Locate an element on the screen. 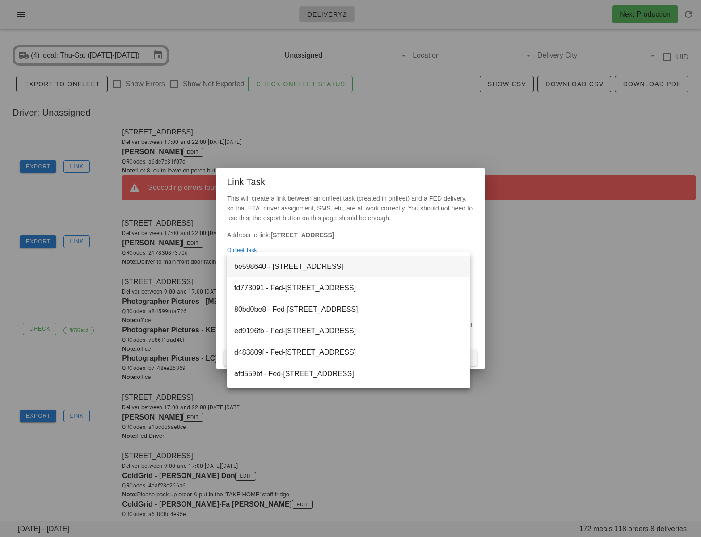 This screenshot has height=537, width=701. div: Link Task is located at coordinates (350, 181).